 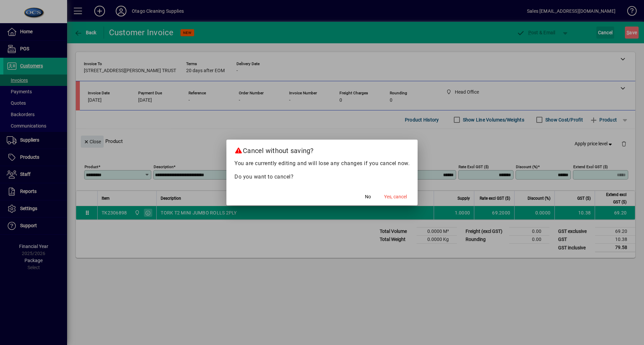 What do you see at coordinates (396, 197) in the screenshot?
I see `span: Yes, cancel` at bounding box center [396, 197].